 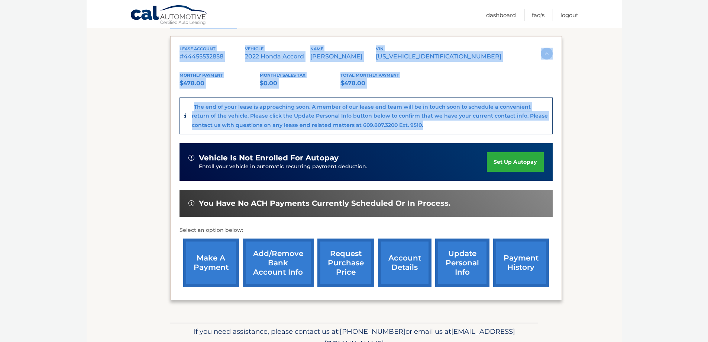 What do you see at coordinates (538, 15) in the screenshot?
I see `a: FAQ's` at bounding box center [538, 15].